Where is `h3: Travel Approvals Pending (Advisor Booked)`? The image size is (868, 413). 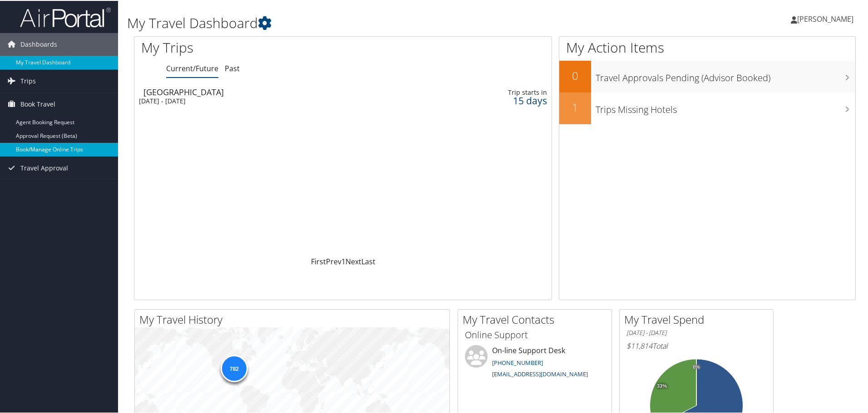
h3: Travel Approvals Pending (Advisor Booked) is located at coordinates (725, 75).